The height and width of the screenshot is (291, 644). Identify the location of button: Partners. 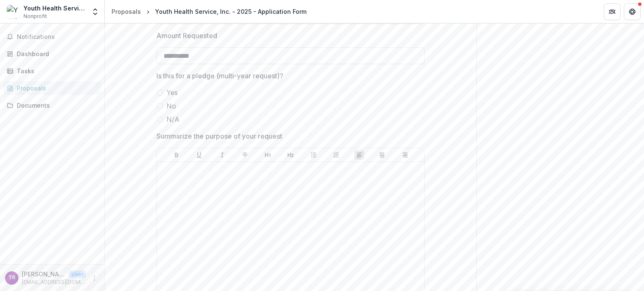
(612, 12).